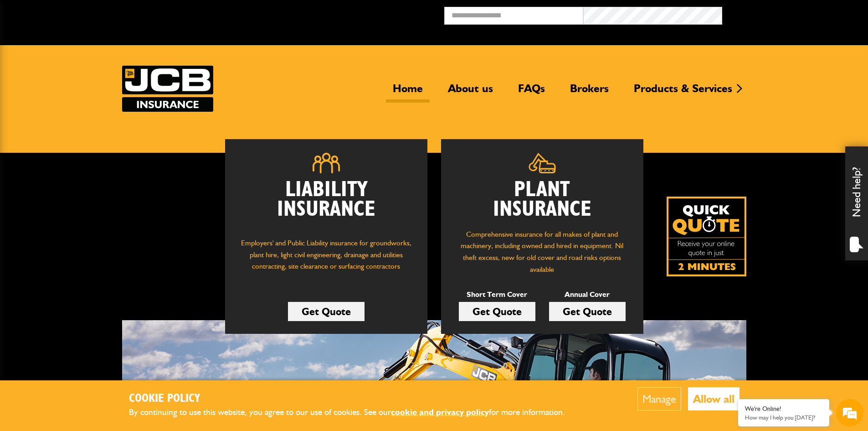 The image size is (868, 431). Describe the element at coordinates (784, 409) in the screenshot. I see `div: We're Online!` at that location.